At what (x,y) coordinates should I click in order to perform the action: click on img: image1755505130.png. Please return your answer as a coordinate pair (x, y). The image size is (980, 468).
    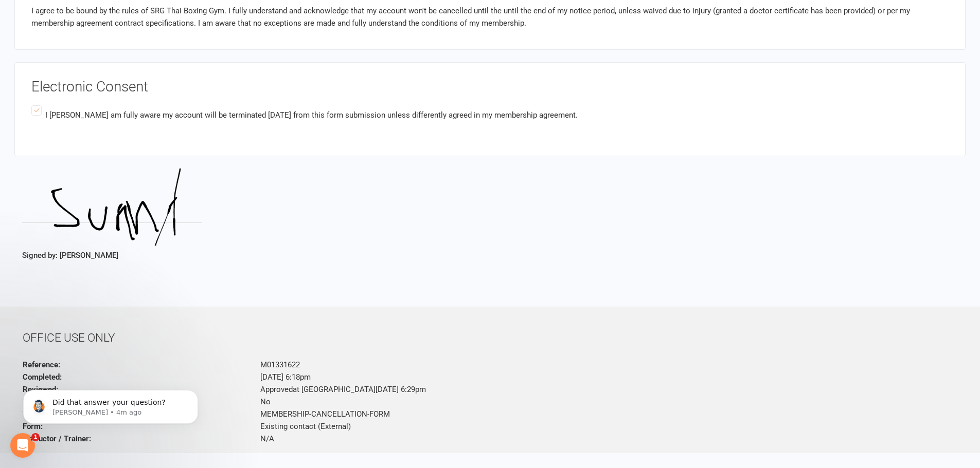
    Looking at the image, I should click on (112, 207).